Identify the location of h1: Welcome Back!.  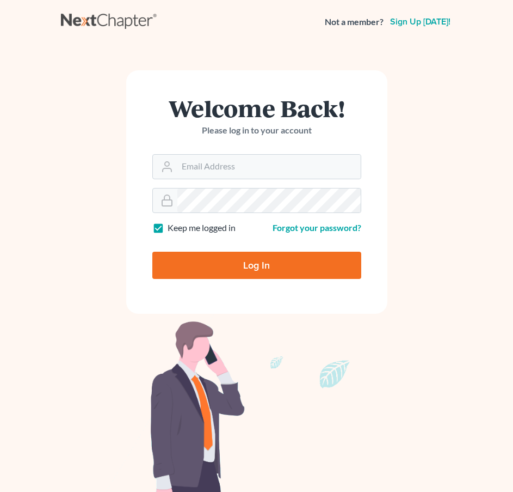
(257, 108).